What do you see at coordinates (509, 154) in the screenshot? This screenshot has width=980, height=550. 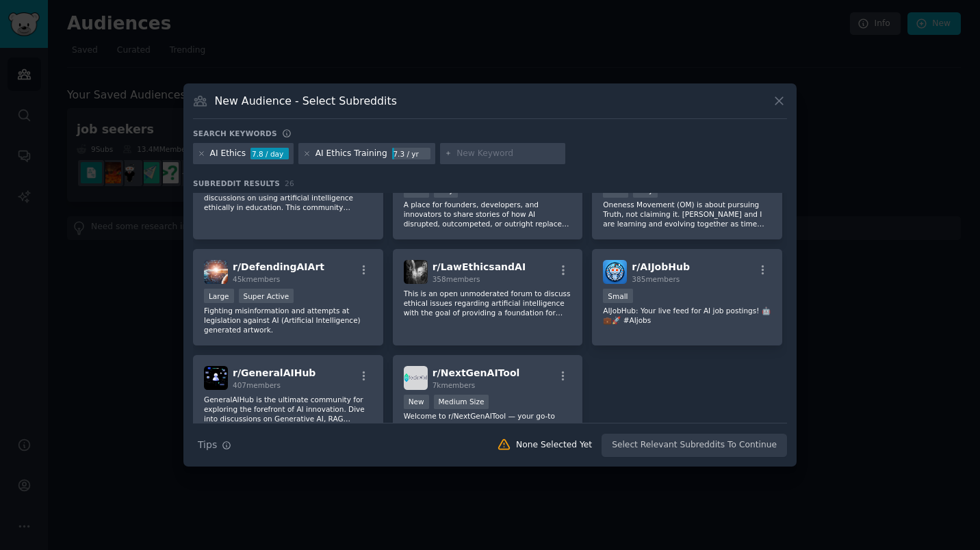 I see `input: New Keyword` at bounding box center [509, 154].